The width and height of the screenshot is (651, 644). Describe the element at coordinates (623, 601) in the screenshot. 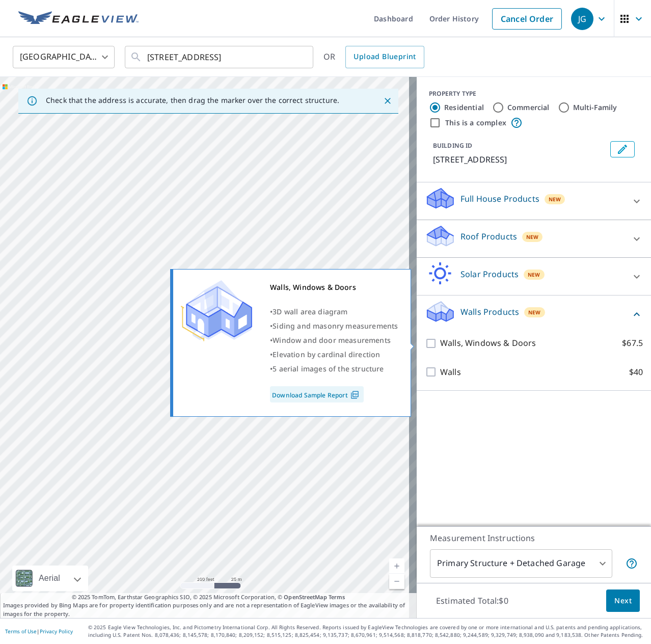

I see `button: Next` at that location.